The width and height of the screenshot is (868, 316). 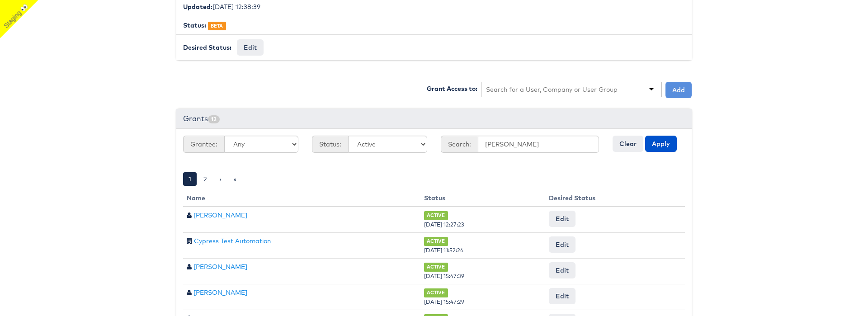 What do you see at coordinates (615, 198) in the screenshot?
I see `th: Desired Status` at bounding box center [615, 198].